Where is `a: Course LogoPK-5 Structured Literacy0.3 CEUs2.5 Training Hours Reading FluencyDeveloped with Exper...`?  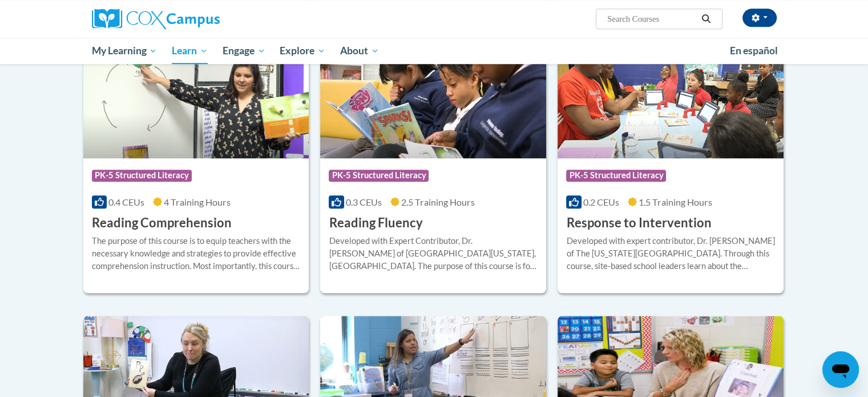
a: Course LogoPK-5 Structured Literacy0.3 CEUs2.5 Training Hours Reading FluencyDeveloped with Exper... is located at coordinates (433, 167).